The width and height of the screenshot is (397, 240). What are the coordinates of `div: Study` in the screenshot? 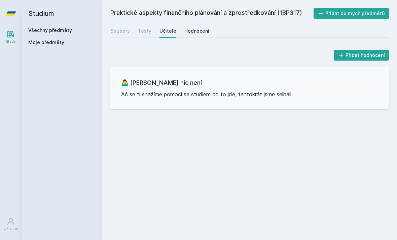 It's located at (11, 41).